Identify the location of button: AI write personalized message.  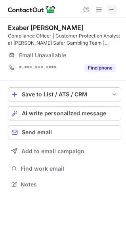
(64, 113).